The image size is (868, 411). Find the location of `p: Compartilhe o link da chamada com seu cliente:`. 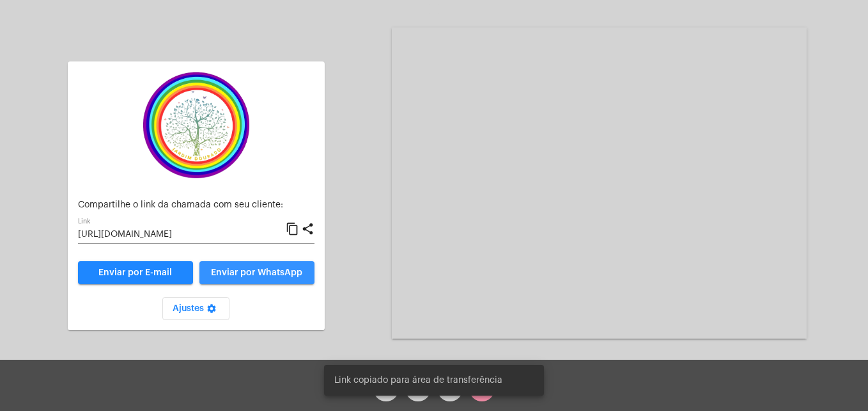

p: Compartilhe o link da chamada com seu cliente: is located at coordinates (196, 205).